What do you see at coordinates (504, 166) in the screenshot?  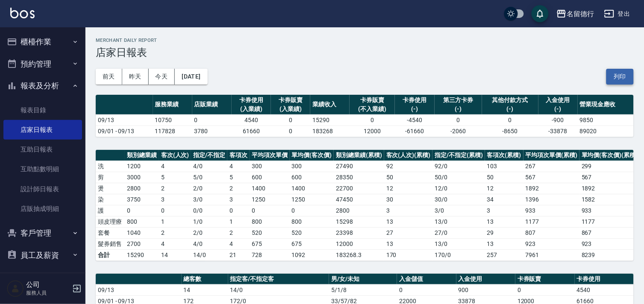 I see `td: 103` at bounding box center [504, 166].